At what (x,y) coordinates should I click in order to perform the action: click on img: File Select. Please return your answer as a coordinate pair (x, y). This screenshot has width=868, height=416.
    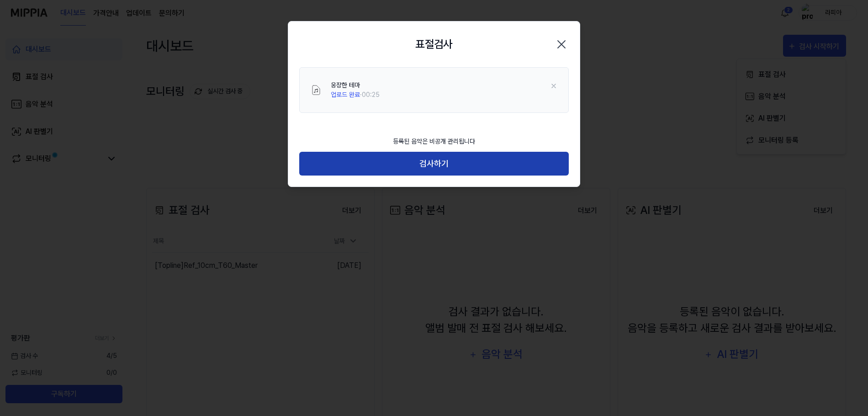
    Looking at the image, I should click on (316, 90).